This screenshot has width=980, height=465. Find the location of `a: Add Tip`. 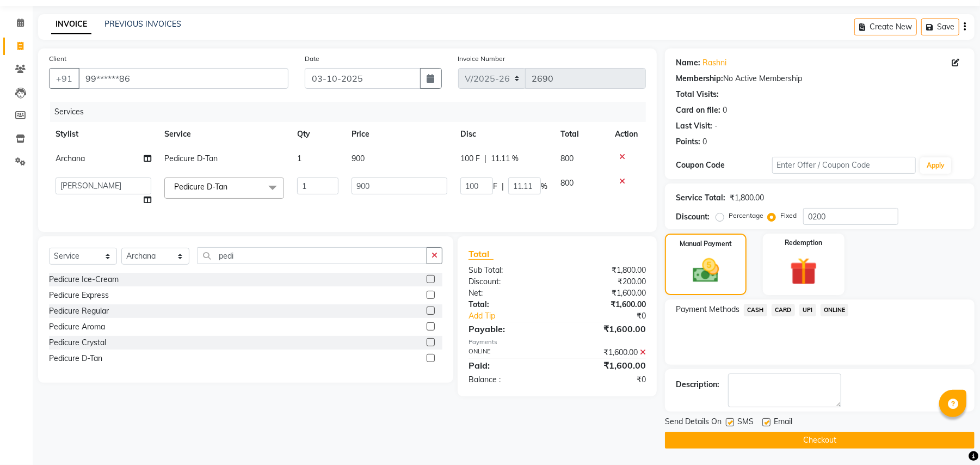

a: Add Tip is located at coordinates (517, 315).